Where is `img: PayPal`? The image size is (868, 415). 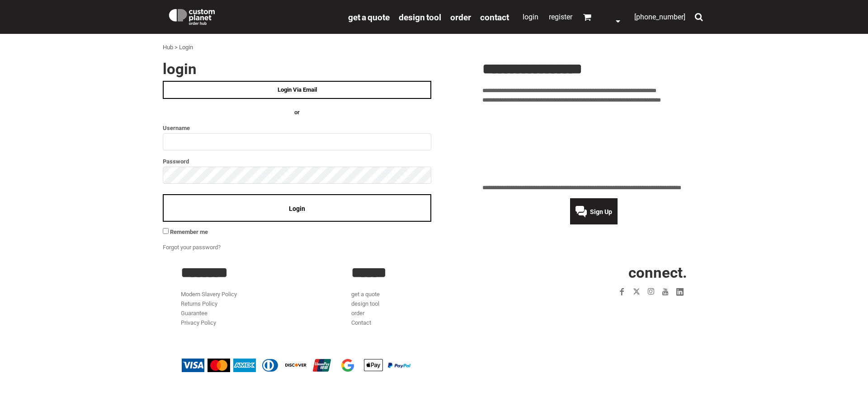 img: PayPal is located at coordinates (399, 365).